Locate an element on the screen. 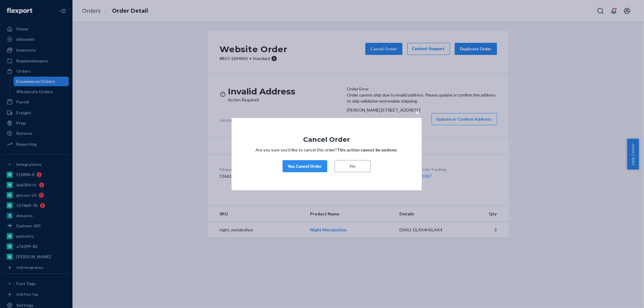 The width and height of the screenshot is (644, 308). strong: This action cannot be undone. is located at coordinates (367, 149).